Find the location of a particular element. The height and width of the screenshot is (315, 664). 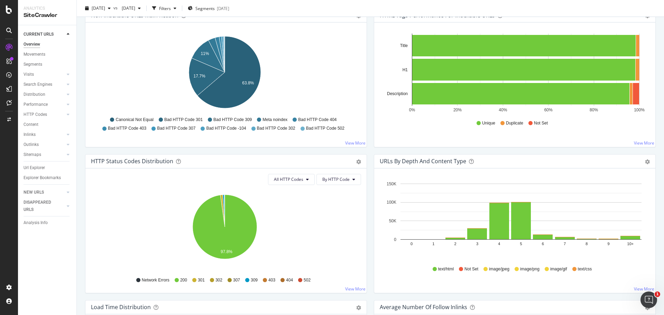

a: Segments is located at coordinates (47, 64).